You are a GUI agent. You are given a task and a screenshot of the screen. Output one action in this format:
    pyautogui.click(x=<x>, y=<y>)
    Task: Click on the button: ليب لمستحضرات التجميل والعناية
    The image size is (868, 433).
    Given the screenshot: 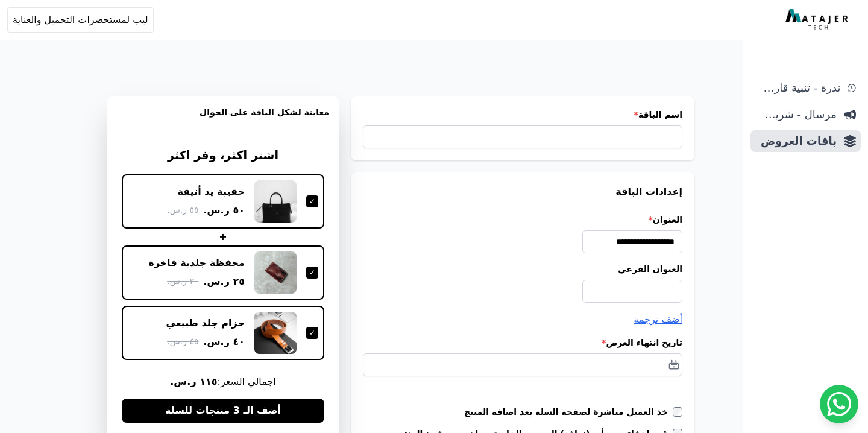 What is the action you would take?
    pyautogui.click(x=80, y=20)
    